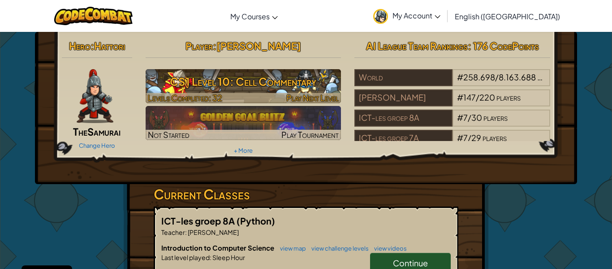 The width and height of the screenshot is (612, 269). Describe the element at coordinates (104, 131) in the screenshot. I see `span: Samurai` at that location.